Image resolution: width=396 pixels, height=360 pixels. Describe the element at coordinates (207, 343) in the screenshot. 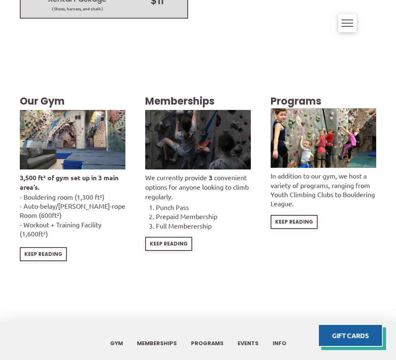

I see `span: Programs` at that location.